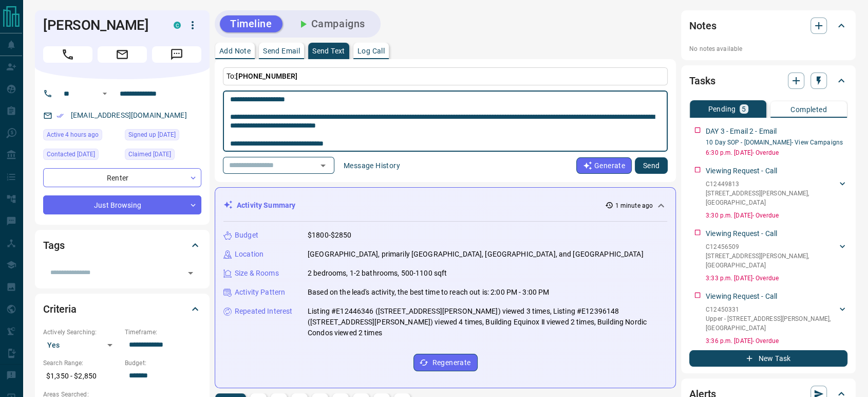 This screenshot has height=397, width=868. Describe the element at coordinates (264, 311) in the screenshot. I see `p: Repeated Interest` at that location.